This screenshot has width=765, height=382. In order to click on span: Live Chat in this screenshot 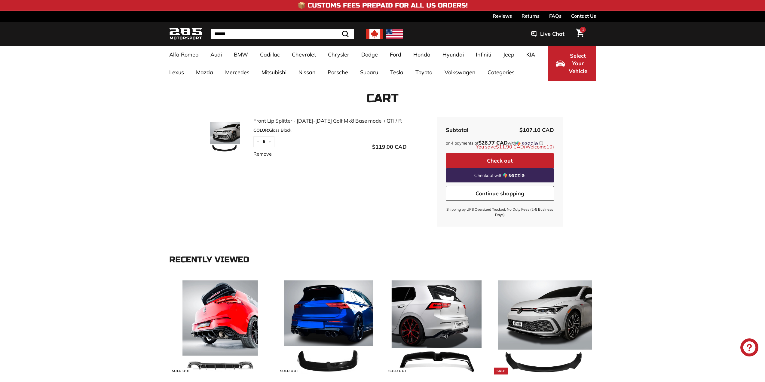, I will do `click(552, 34)`.